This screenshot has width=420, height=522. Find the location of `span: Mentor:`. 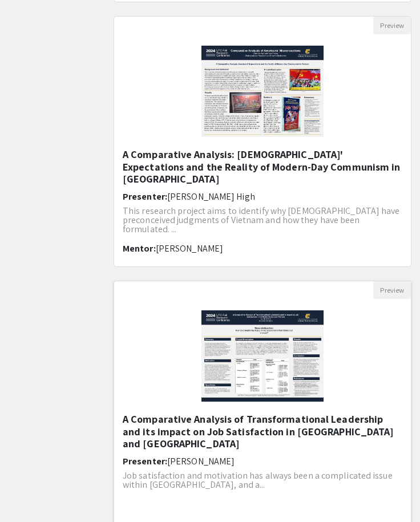

span: Mentor: is located at coordinates (139, 248).